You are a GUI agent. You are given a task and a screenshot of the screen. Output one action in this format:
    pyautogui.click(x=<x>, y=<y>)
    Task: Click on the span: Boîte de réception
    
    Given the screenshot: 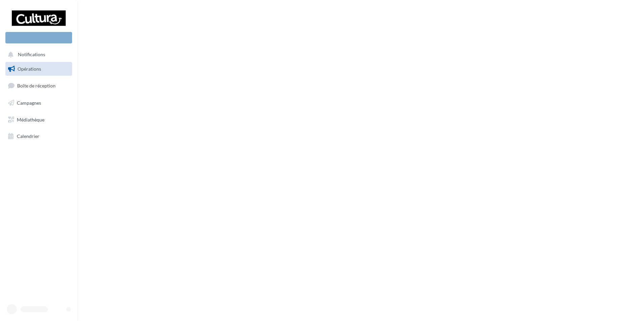 What is the action you would take?
    pyautogui.click(x=36, y=85)
    